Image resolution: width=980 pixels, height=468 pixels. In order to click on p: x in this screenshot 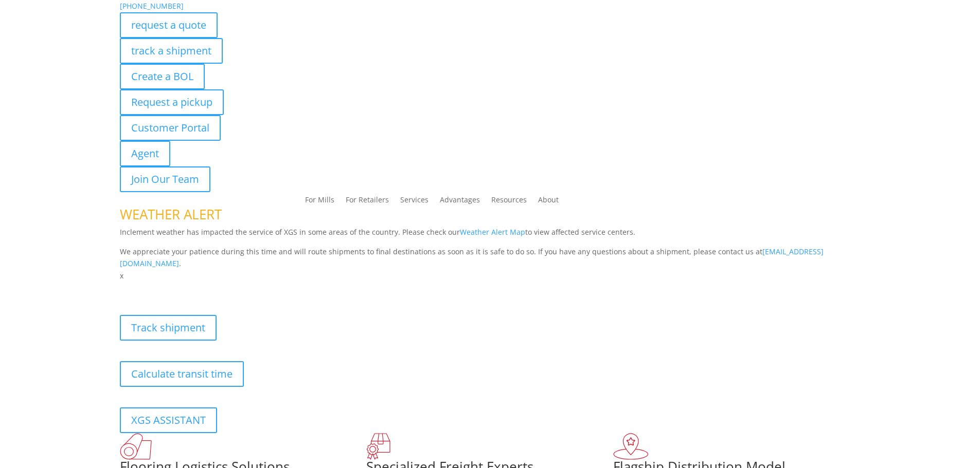, I will do `click(490, 276)`.